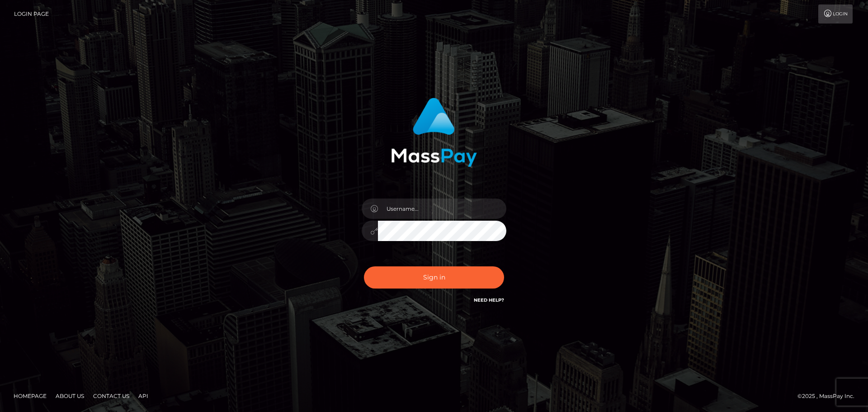  I want to click on a: API, so click(143, 395).